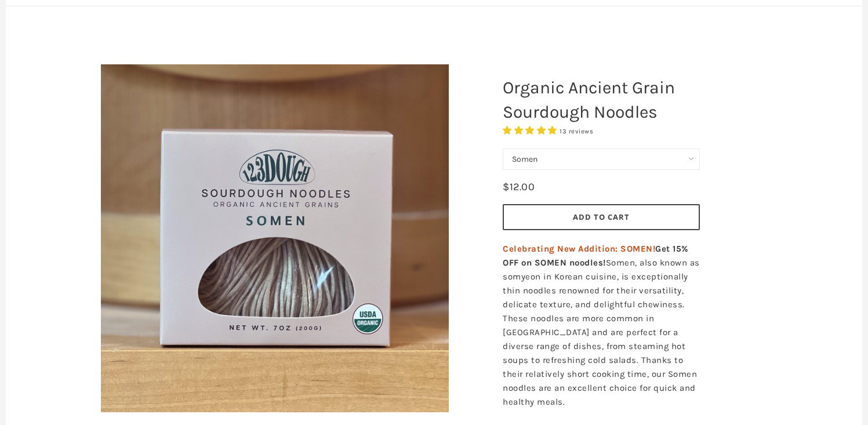  I want to click on span: 13 reviews, so click(576, 131).